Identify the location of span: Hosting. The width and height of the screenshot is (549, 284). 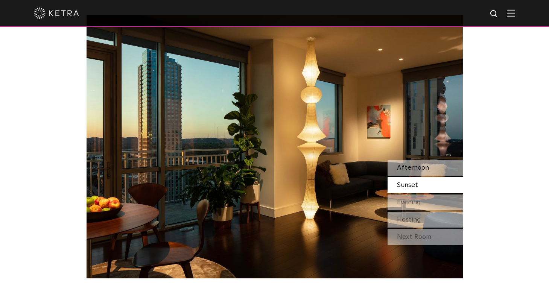
(409, 220).